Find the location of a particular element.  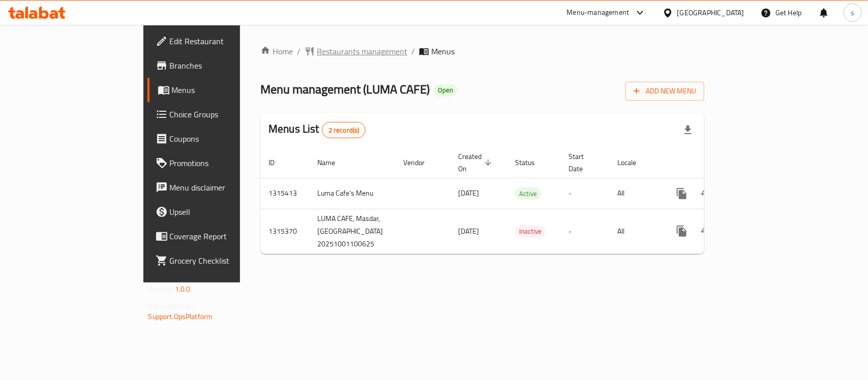

span: s is located at coordinates (852, 12).